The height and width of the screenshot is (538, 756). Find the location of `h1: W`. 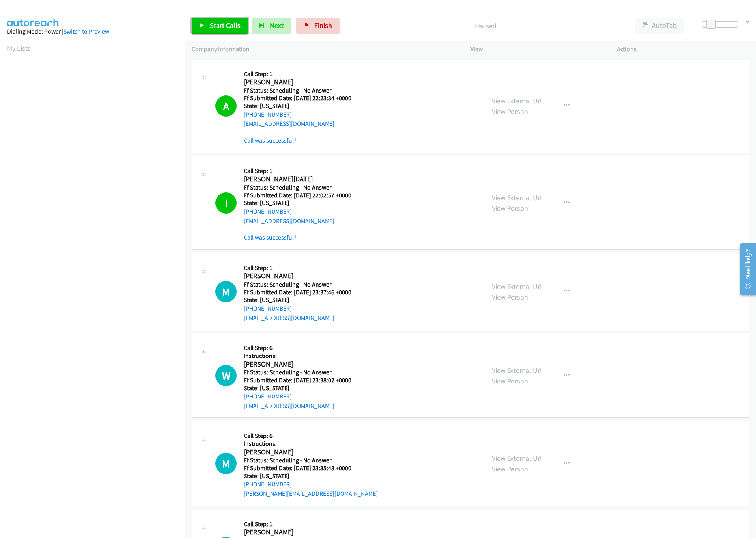

h1: W is located at coordinates (226, 376).